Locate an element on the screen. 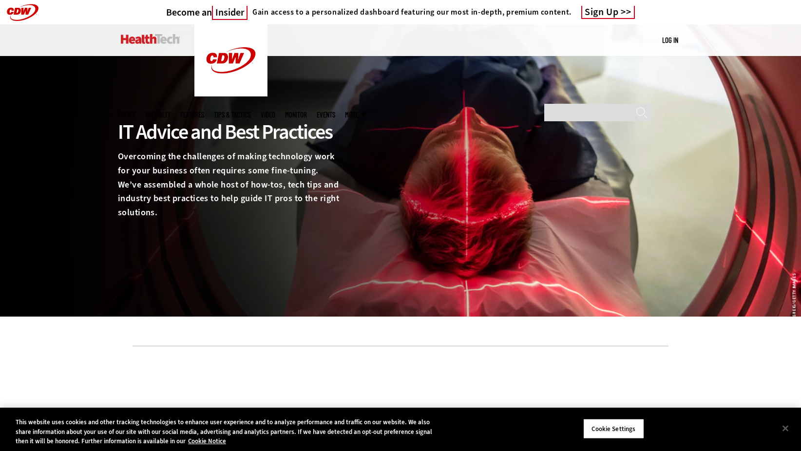  a: Gain access to a personalized dashboard featuring our most in-depth, premium content. is located at coordinates (409, 12).